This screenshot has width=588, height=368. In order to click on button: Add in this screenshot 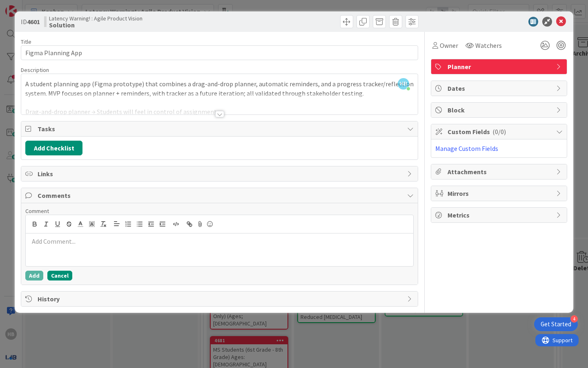, I will do `click(34, 276)`.